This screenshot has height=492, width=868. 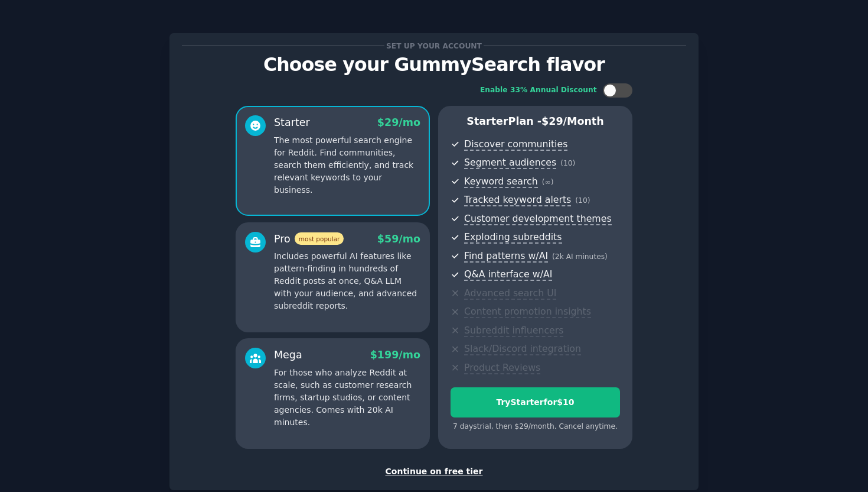 What do you see at coordinates (434, 65) in the screenshot?
I see `p: Choose your GummySearch flavor` at bounding box center [434, 65].